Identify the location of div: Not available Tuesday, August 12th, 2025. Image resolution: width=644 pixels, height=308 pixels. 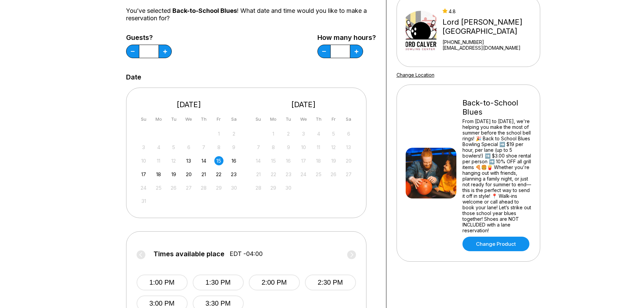
(173, 161).